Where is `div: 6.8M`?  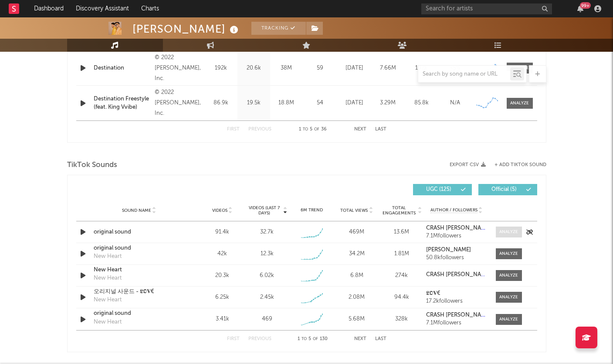 div: 6.8M is located at coordinates (356, 276).